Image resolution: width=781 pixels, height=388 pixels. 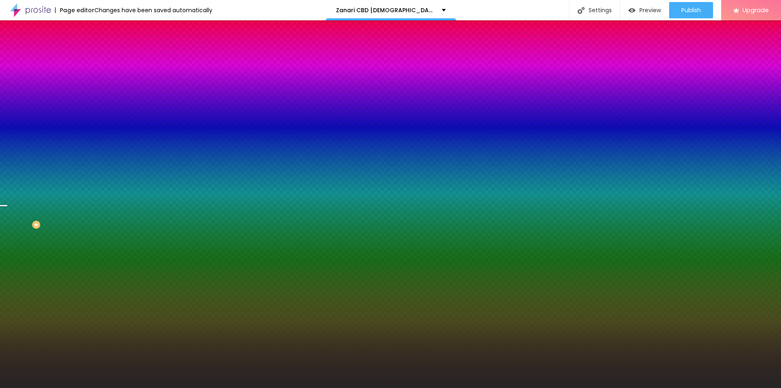 I want to click on span: Upgrade, so click(x=755, y=10).